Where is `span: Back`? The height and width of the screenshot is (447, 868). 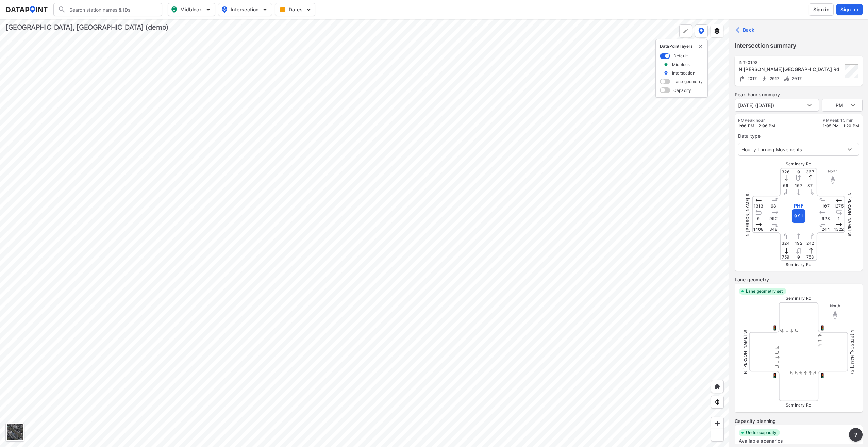 span: Back is located at coordinates (746, 30).